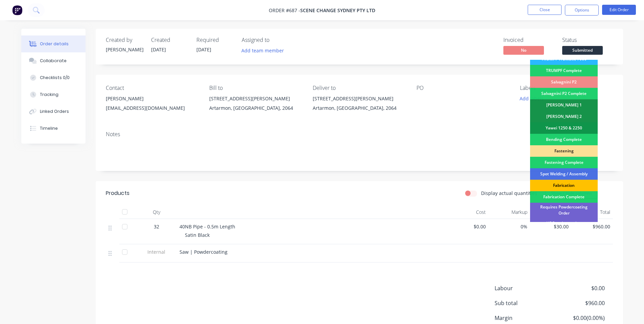 Image resolution: width=644 pixels, height=324 pixels. What do you see at coordinates (276, 40) in the screenshot?
I see `div: Assigned to` at bounding box center [276, 40].